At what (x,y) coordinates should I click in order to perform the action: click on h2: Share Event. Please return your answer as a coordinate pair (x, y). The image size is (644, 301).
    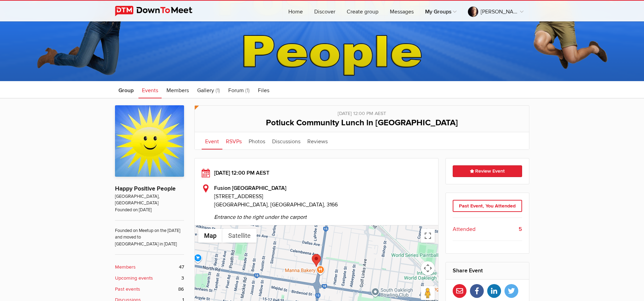
    Looking at the image, I should click on (487, 270).